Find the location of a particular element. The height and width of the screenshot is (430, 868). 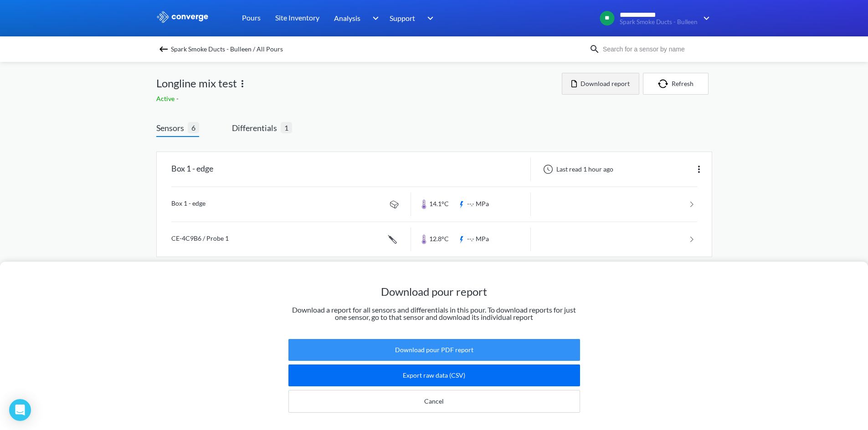

button: Cancel is located at coordinates (434, 401).